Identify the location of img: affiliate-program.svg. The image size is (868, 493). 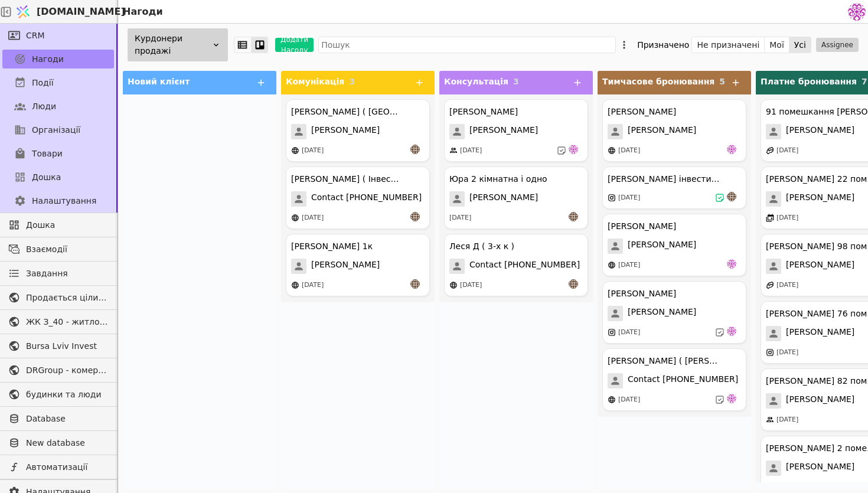
(770, 285).